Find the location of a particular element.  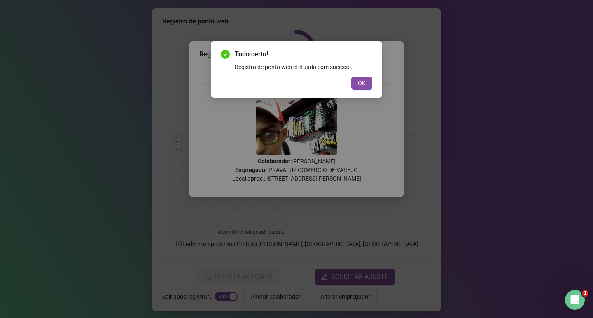

span: Tudo certo! is located at coordinates (304, 54).